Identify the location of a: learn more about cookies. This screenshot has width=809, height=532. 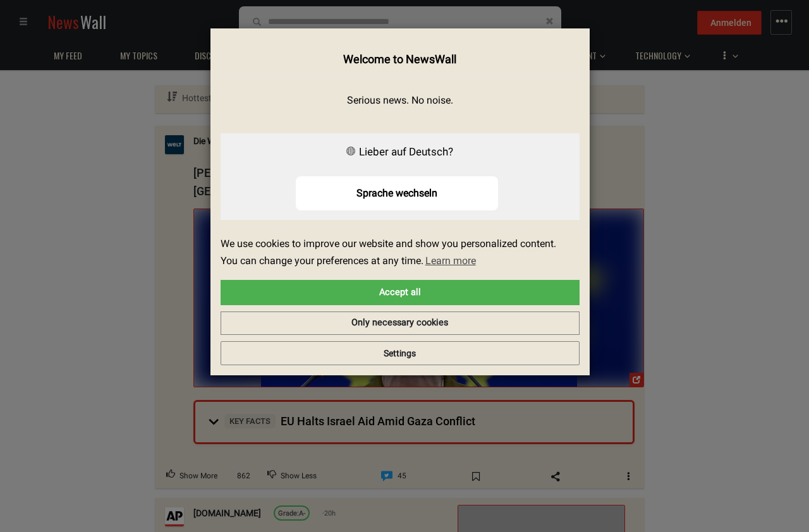
(451, 261).